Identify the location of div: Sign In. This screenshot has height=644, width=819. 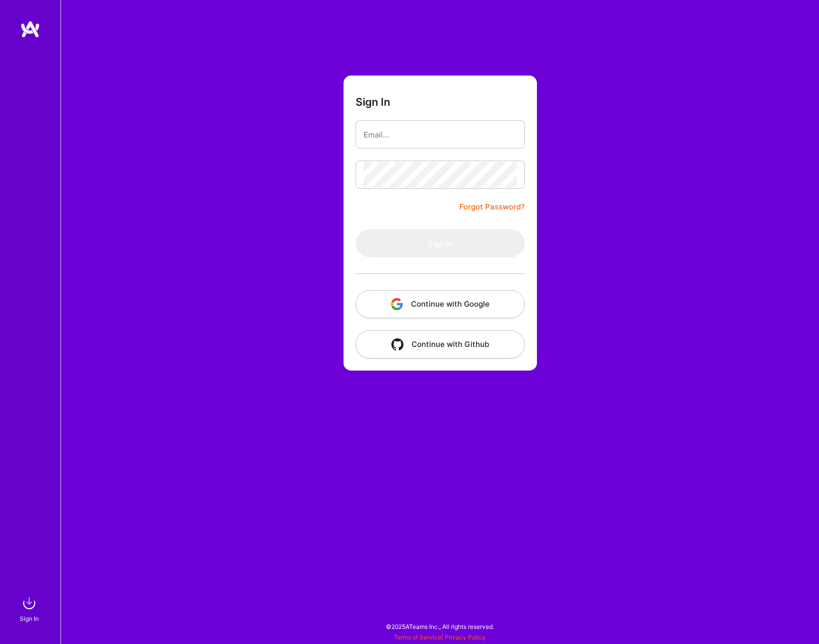
(29, 618).